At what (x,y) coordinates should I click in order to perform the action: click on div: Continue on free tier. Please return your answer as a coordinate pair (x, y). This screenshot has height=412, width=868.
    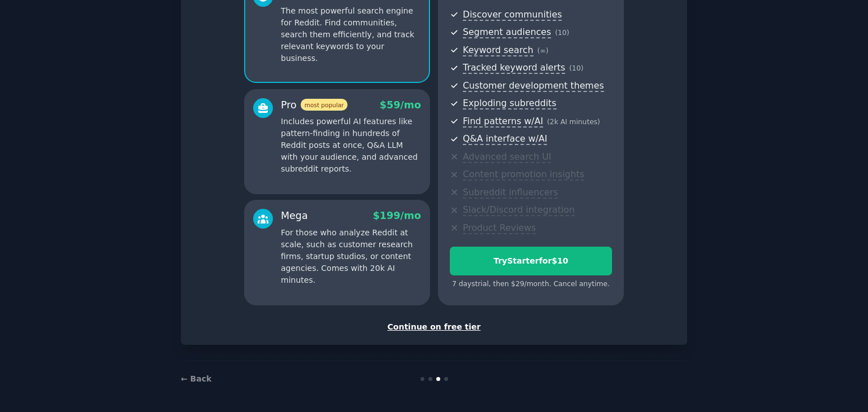
    Looking at the image, I should click on (434, 327).